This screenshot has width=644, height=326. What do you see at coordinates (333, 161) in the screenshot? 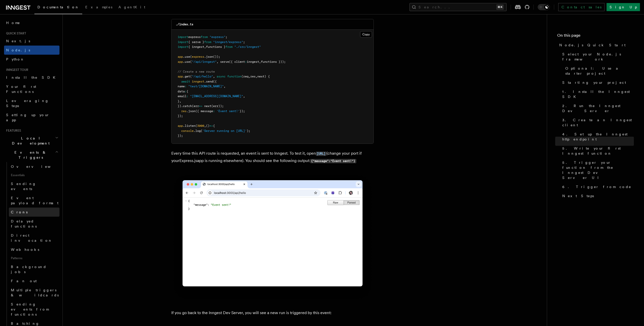
I see `code: {"message":"Event sent!"}` at bounding box center [333, 161].